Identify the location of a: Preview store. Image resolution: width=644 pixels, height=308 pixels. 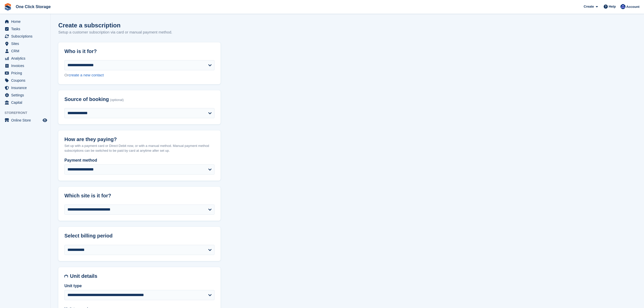
(45, 120).